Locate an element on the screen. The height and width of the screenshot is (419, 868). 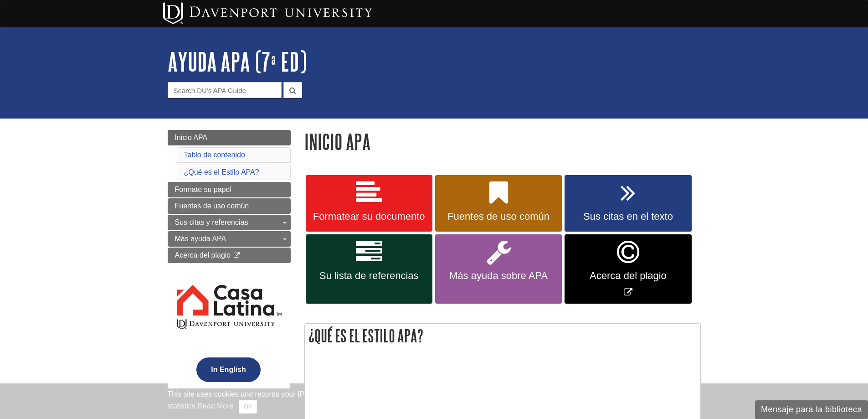
a: Su lista de referencias is located at coordinates (369, 269).